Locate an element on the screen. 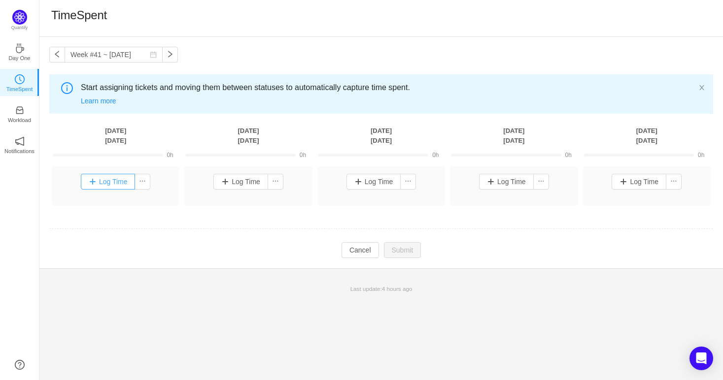  i: icon: info-circle is located at coordinates (67, 88).